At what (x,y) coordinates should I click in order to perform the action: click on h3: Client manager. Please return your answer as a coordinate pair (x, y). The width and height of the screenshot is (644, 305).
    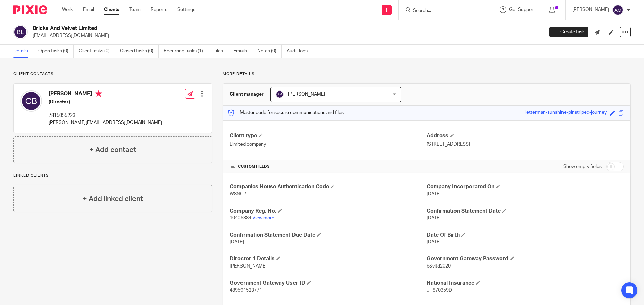
    Looking at the image, I should click on (247, 95).